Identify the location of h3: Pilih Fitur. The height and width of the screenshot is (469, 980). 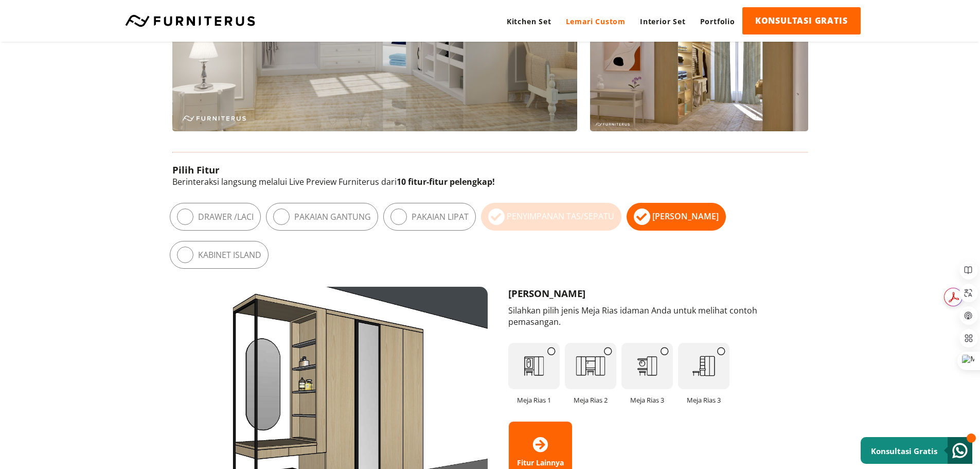
(490, 169).